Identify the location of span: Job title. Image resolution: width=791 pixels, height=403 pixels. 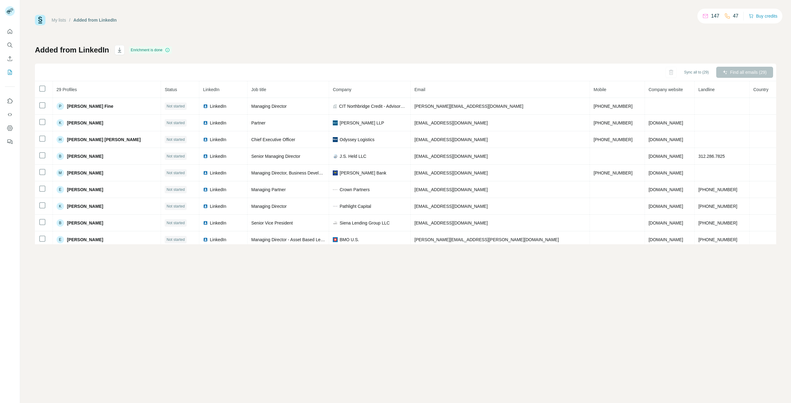
(258, 90).